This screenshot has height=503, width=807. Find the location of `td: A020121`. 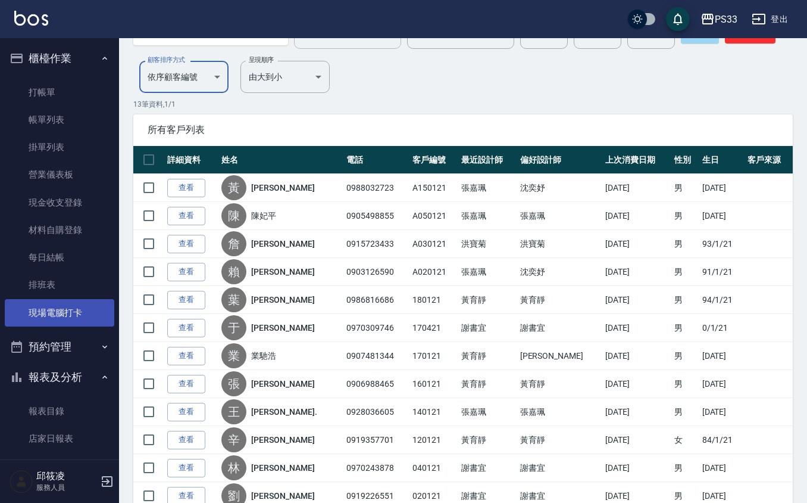

td: A020121 is located at coordinates (434, 271).